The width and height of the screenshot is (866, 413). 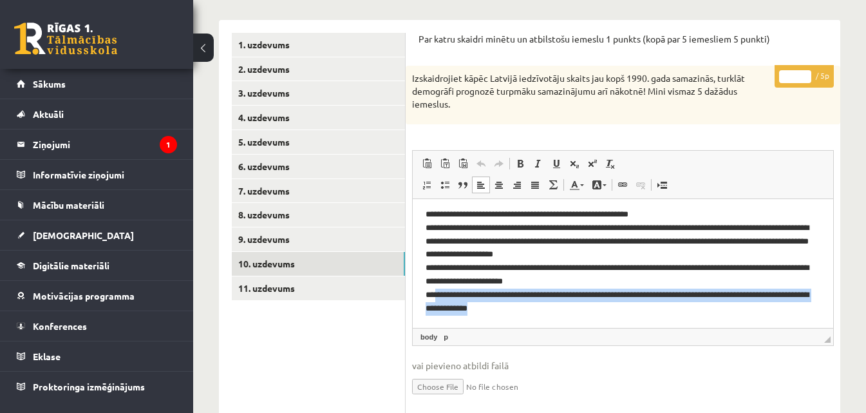 I want to click on body: Bagātinātā teksta redaktors, wiswyg-editor-47024841104440-1757415510-278, so click(x=209, y=19).